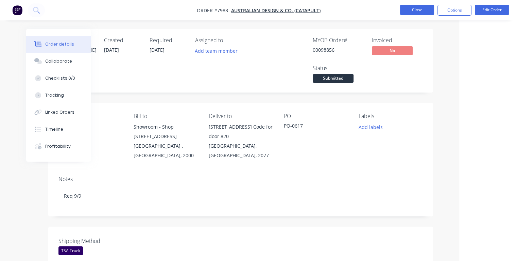 This screenshot has width=517, height=261. I want to click on div: Linked Orders, so click(60, 112).